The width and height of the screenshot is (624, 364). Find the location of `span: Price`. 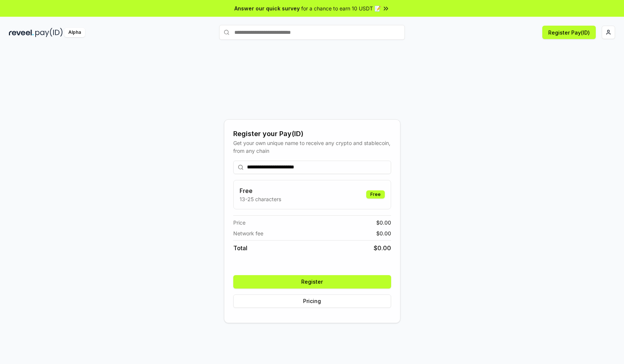

span: Price is located at coordinates (239, 222).